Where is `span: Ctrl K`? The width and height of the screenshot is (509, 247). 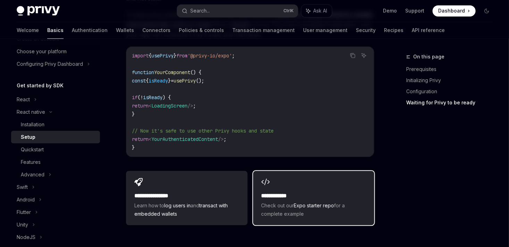 span: Ctrl K is located at coordinates (289, 11).